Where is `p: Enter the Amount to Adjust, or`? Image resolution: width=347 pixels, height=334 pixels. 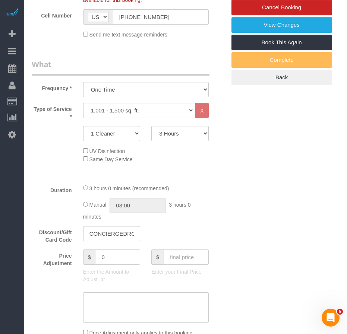
p: Enter the Amount to Adjust, or is located at coordinates (112, 276).